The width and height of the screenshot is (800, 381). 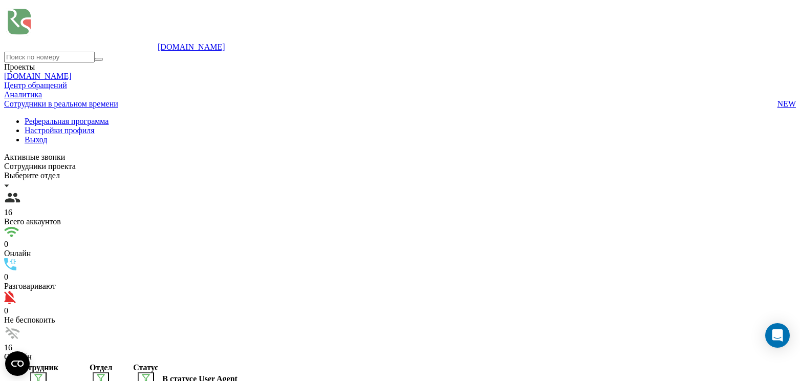 I want to click on div: Активные звонки, so click(x=400, y=157).